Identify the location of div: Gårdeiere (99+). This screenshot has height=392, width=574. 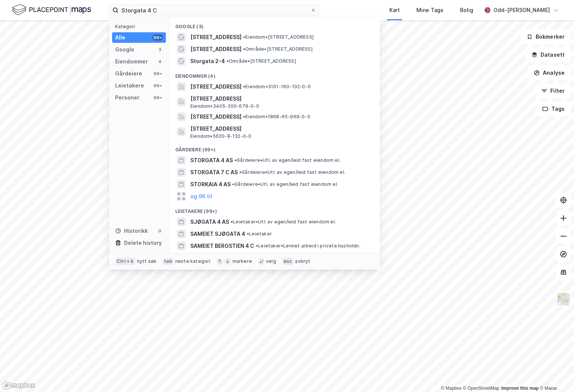
(274, 148).